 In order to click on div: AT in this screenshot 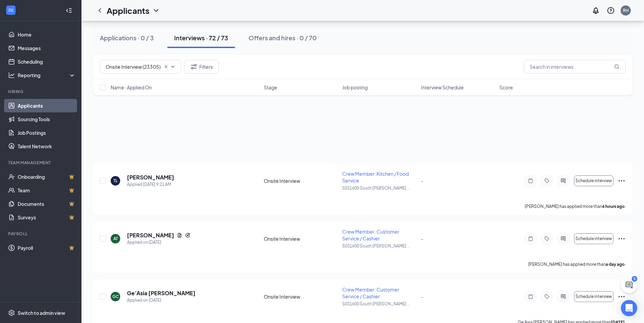, I will do `click(115, 239)`.